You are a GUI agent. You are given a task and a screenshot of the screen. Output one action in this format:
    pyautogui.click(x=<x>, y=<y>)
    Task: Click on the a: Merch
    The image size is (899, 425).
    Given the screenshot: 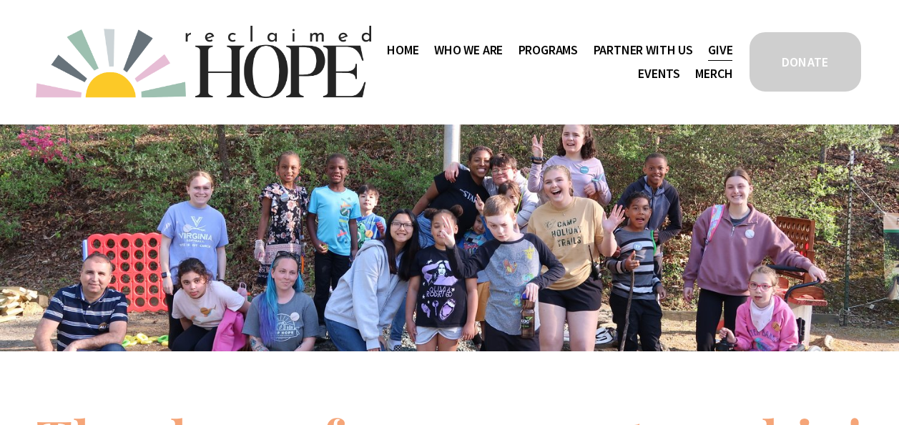 What is the action you would take?
    pyautogui.click(x=714, y=74)
    